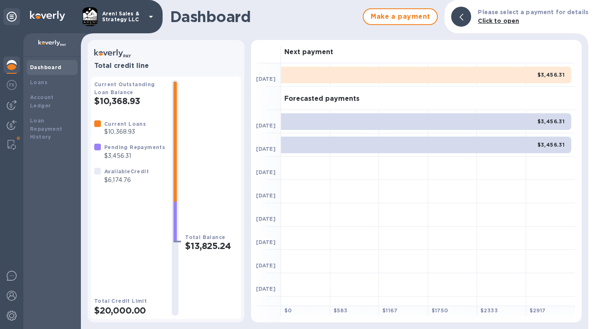 The height and width of the screenshot is (329, 595). What do you see at coordinates (498, 21) in the screenshot?
I see `b: Click to open` at bounding box center [498, 21].